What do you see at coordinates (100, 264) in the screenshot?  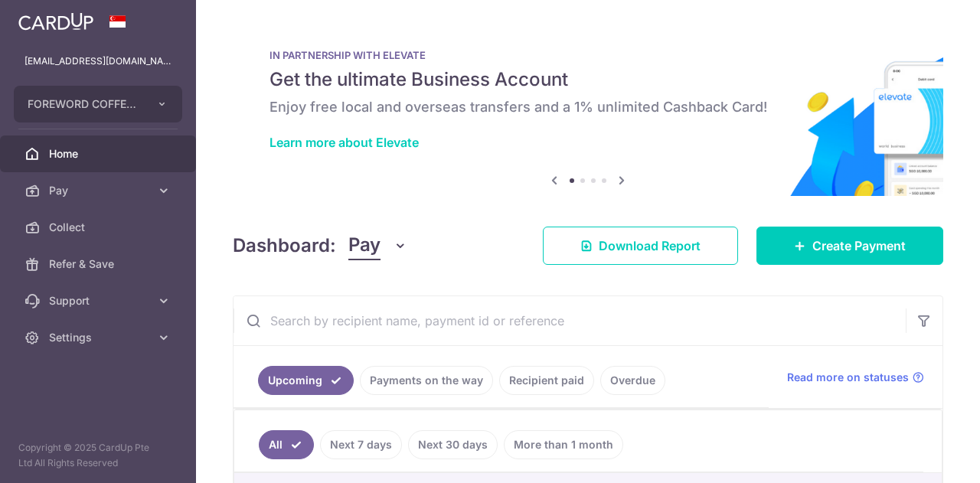 I see `span: Refer & Save` at bounding box center [100, 264].